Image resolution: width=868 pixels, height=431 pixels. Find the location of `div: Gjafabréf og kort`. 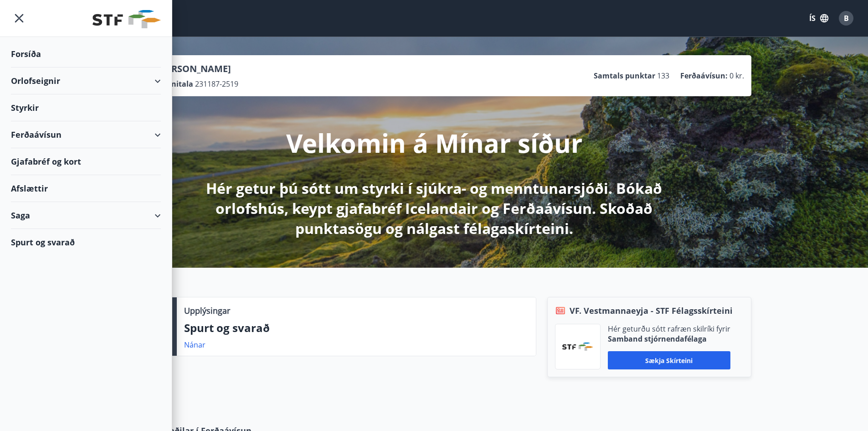

div: Gjafabréf og kort is located at coordinates (85, 161).